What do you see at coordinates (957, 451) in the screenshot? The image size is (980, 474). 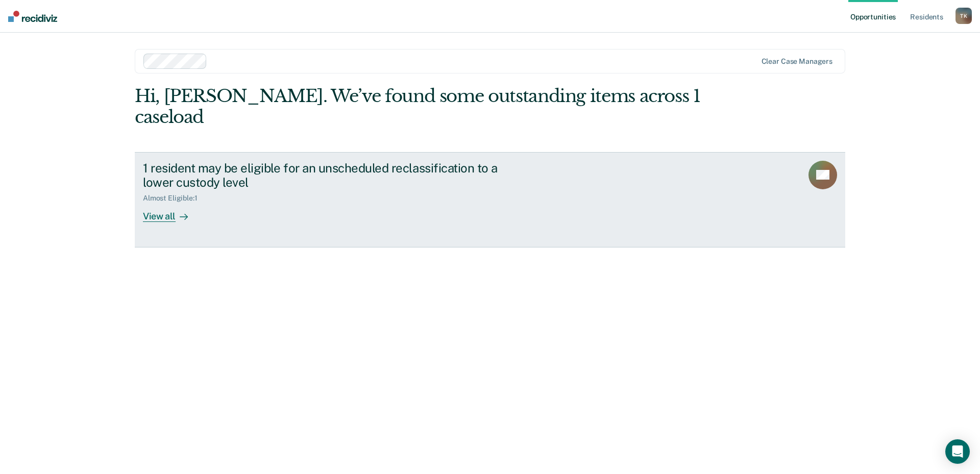 I see `div: Open Intercom Messenger` at bounding box center [957, 451].